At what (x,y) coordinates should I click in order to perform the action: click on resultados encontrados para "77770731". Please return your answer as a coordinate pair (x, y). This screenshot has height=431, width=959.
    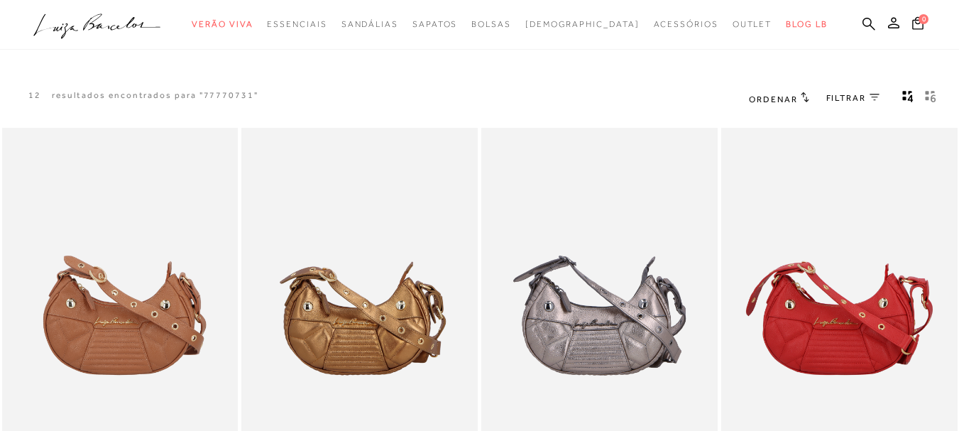
    Looking at the image, I should click on (155, 95).